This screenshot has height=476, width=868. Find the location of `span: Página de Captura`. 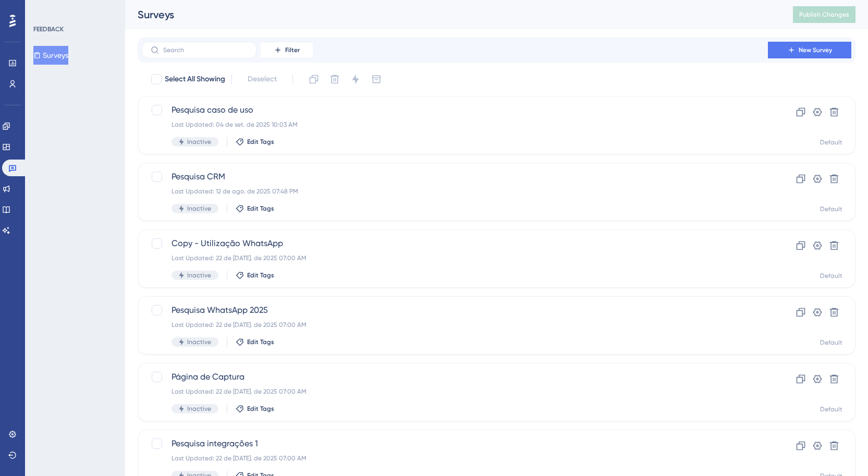

span: Página de Captura is located at coordinates (455, 377).